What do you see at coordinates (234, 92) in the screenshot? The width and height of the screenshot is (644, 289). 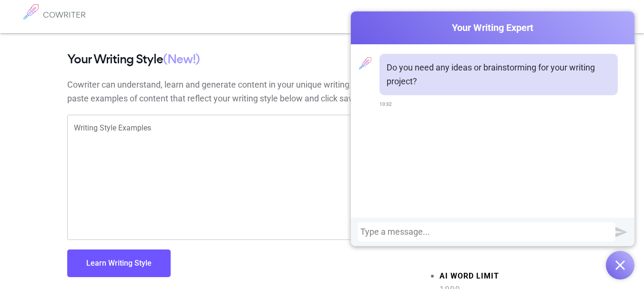 I see `p: Cowriter can understand, learn and generate content in your unique writing style. Simply paste ex...` at bounding box center [234, 92].